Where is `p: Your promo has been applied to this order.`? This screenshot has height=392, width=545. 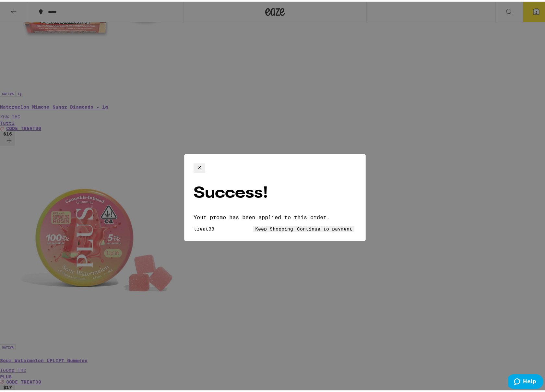 p: Your promo has been applied to this order. is located at coordinates (275, 216).